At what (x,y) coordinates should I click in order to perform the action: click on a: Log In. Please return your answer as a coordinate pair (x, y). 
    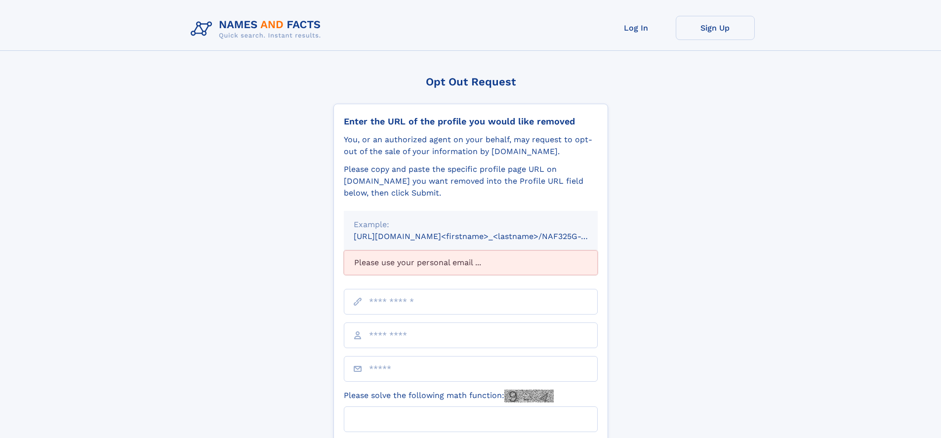
    Looking at the image, I should click on (636, 28).